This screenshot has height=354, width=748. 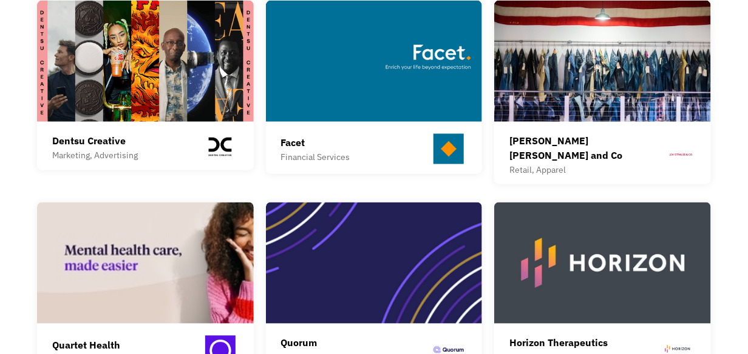 I want to click on div: Horizon Therapeutics, so click(x=584, y=343).